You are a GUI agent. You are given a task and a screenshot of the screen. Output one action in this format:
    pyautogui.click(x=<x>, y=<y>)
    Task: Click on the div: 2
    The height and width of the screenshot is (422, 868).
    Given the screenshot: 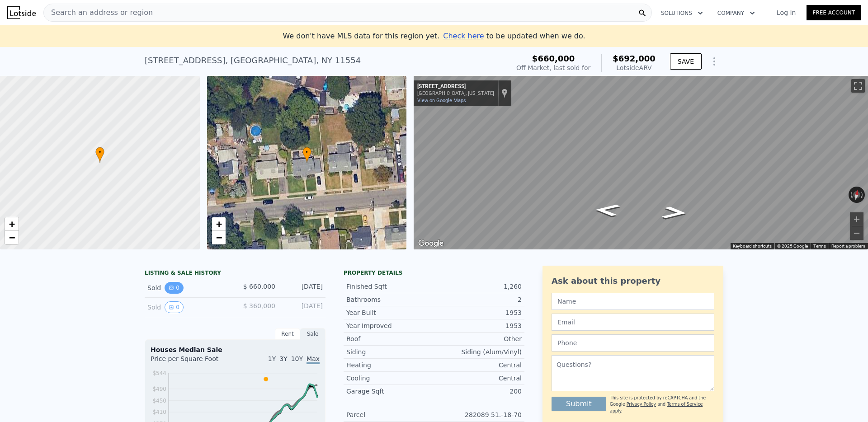 What is the action you would take?
    pyautogui.click(x=478, y=300)
    